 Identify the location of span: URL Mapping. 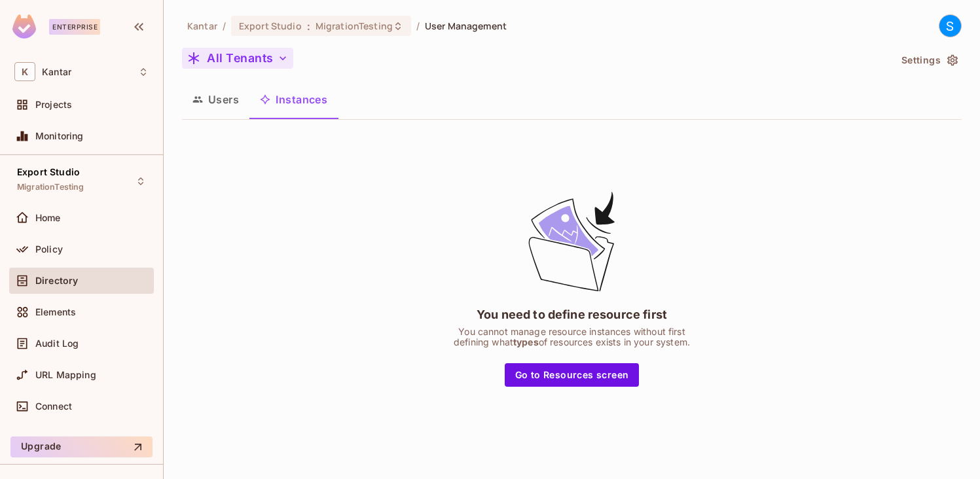
(66, 375).